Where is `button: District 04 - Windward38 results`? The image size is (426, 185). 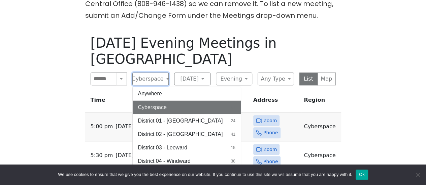
button: District 04 - Windward38 results is located at coordinates (186, 162).